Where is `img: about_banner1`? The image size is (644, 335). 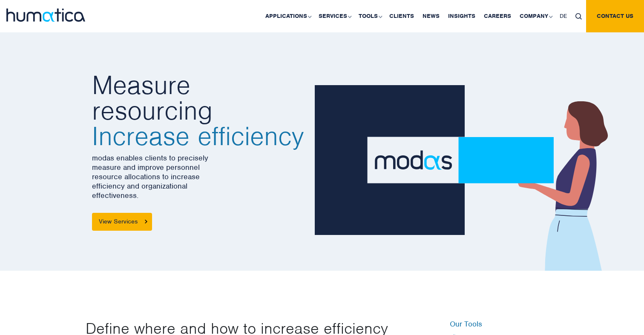 img: about_banner1 is located at coordinates (468, 178).